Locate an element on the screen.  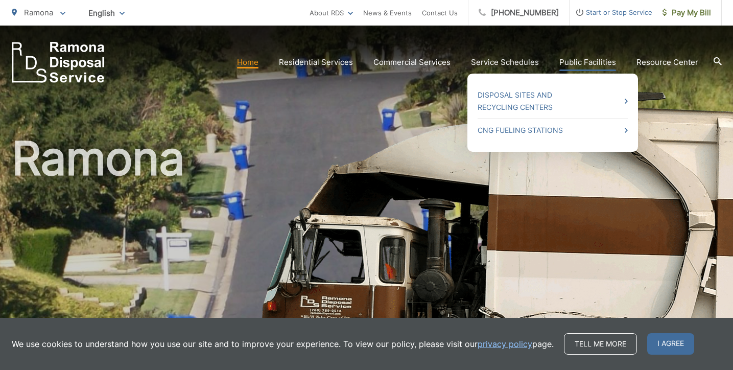
a: privacy policy is located at coordinates (505, 344).